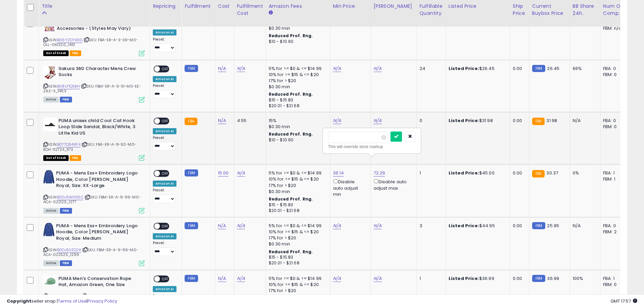  Describe the element at coordinates (249, 121) in the screenshot. I see `div: 4.55` at that location.